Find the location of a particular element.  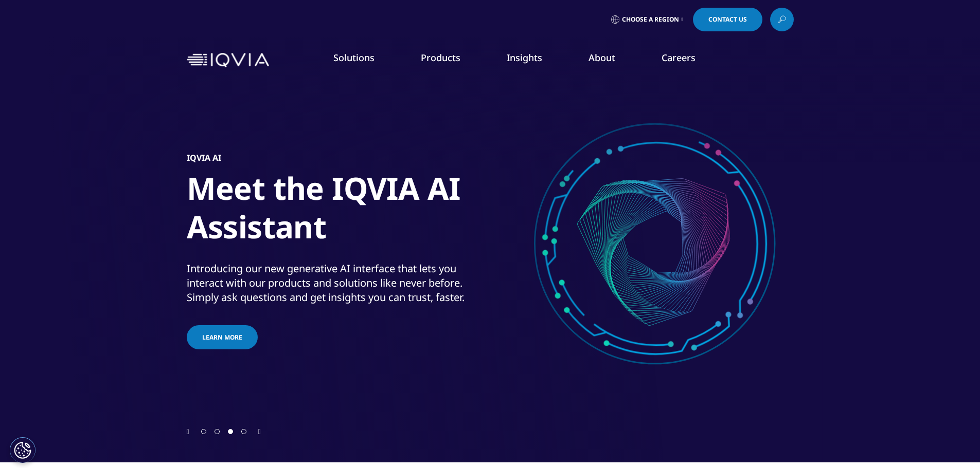

img: IQVIA Healthcare Information Technology and Pharma Clinical Research Company is located at coordinates (228, 60).